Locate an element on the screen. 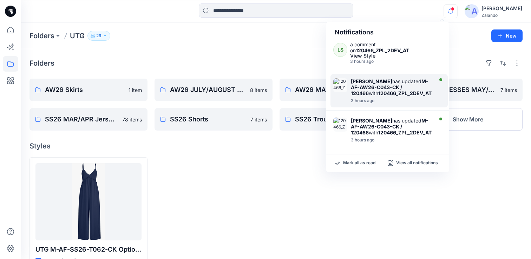 The image size is (531, 259). p: SS26 Trousers (Clone) is located at coordinates (333, 119).